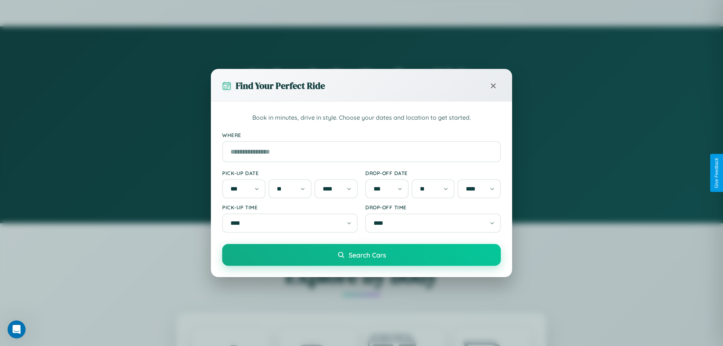 This screenshot has width=723, height=346. Describe the element at coordinates (361, 135) in the screenshot. I see `label: Where` at that location.